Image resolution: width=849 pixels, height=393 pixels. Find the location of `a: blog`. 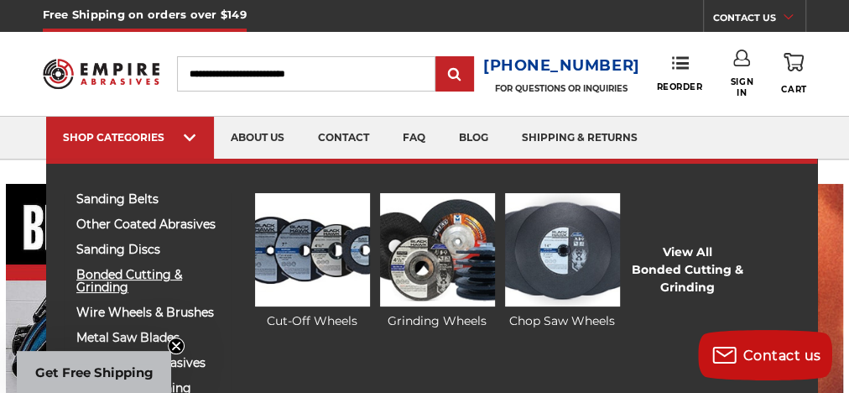

a: blog is located at coordinates (473, 138).